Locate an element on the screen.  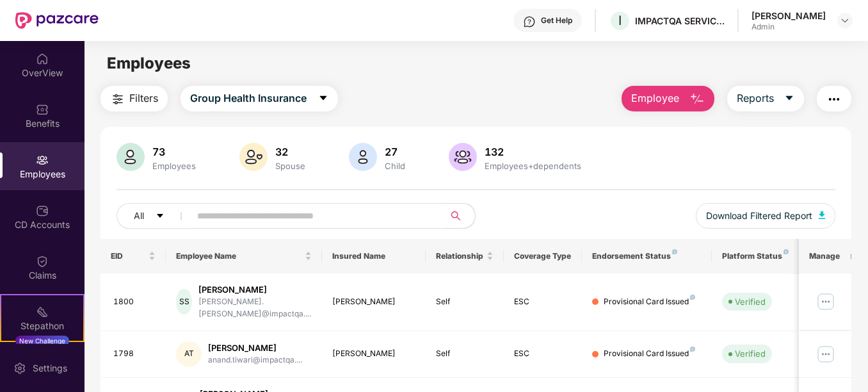
span: Relationship is located at coordinates (459, 256).